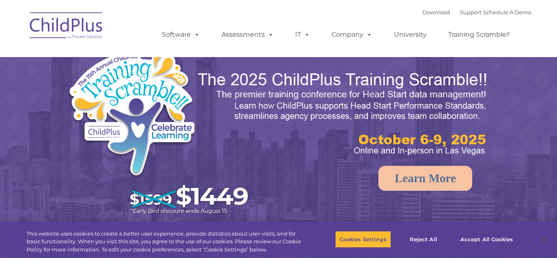 This screenshot has height=258, width=557. What do you see at coordinates (425, 178) in the screenshot?
I see `a: Learn More` at bounding box center [425, 178].